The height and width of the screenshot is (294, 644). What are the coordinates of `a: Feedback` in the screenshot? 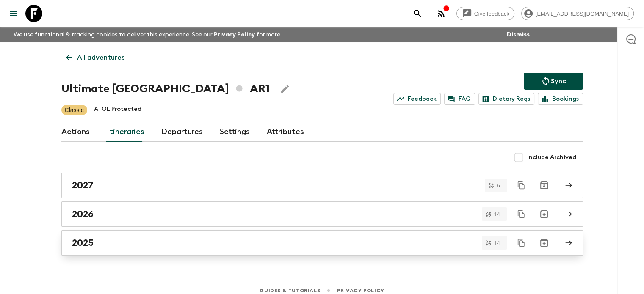 It's located at (417, 99).